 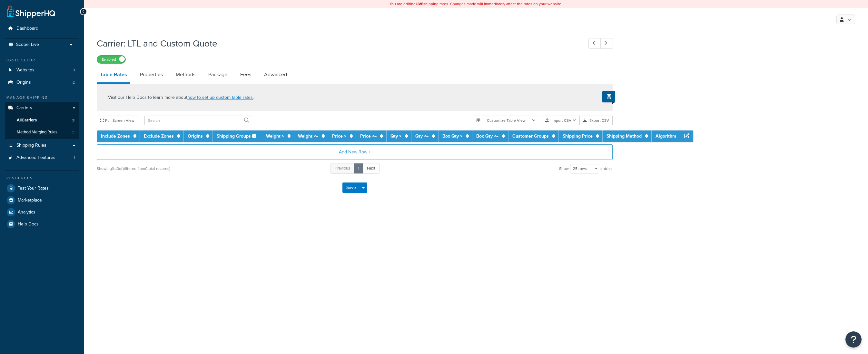 I want to click on span: Websites, so click(x=25, y=70).